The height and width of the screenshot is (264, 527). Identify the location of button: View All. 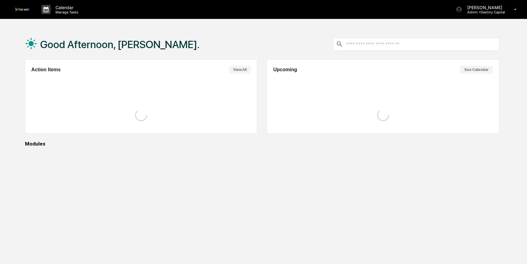
(240, 70).